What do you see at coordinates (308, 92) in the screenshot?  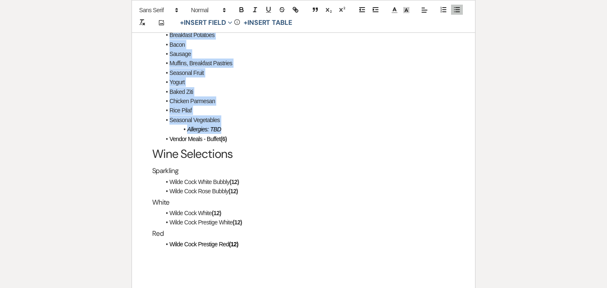 I see `li: Baked Ziti` at bounding box center [308, 92].